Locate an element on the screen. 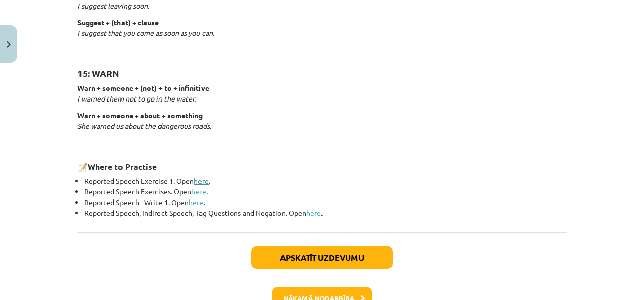  li: Reported Speech Exercises. Open . is located at coordinates (325, 192).